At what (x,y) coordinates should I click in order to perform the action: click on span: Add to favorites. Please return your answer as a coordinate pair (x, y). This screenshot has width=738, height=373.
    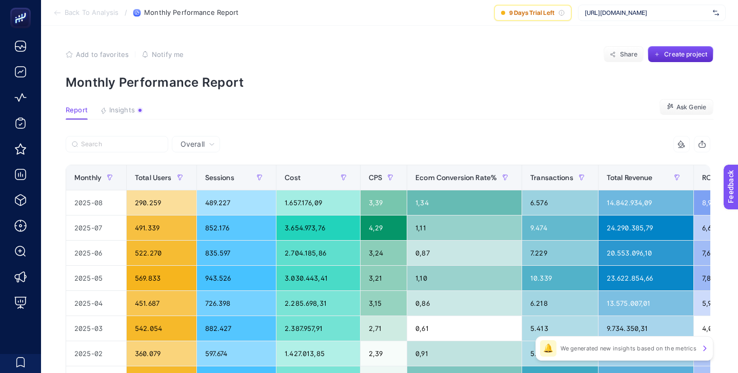
    Looking at the image, I should click on (102, 54).